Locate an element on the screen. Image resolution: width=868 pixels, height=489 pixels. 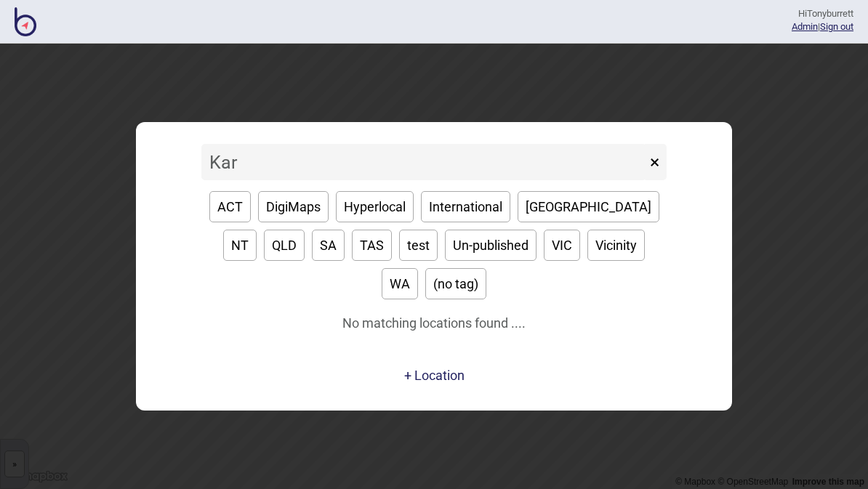
button: Hyperlocal is located at coordinates (375, 206).